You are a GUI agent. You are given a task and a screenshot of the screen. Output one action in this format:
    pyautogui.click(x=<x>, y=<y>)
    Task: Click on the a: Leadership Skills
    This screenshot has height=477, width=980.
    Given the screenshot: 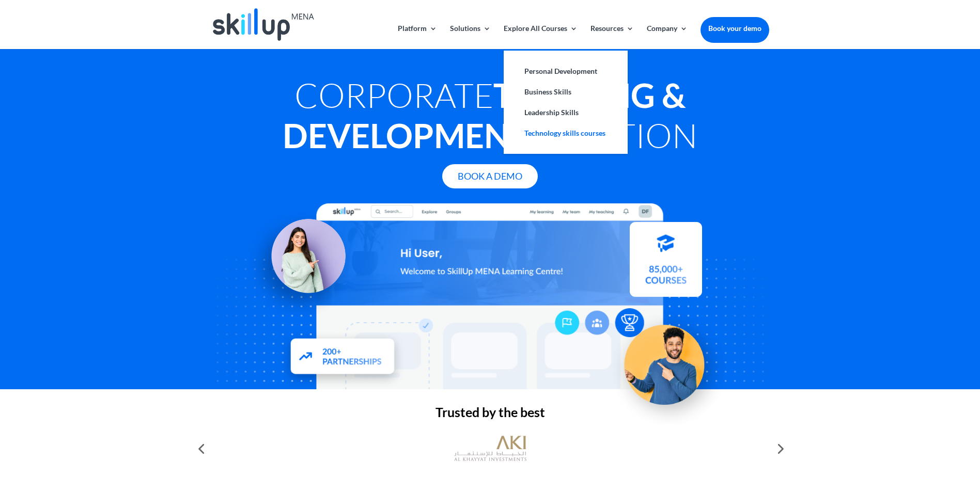 What is the action you would take?
    pyautogui.click(x=566, y=112)
    